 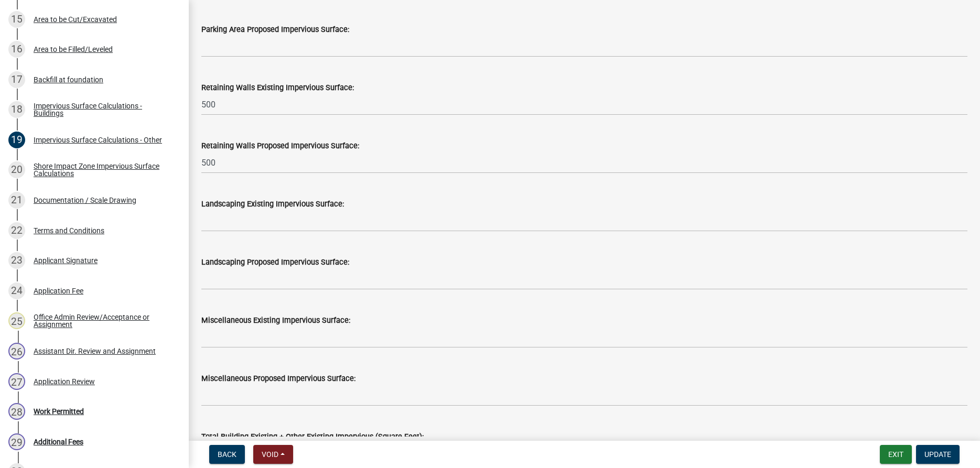 I want to click on div: Application Review, so click(x=64, y=381).